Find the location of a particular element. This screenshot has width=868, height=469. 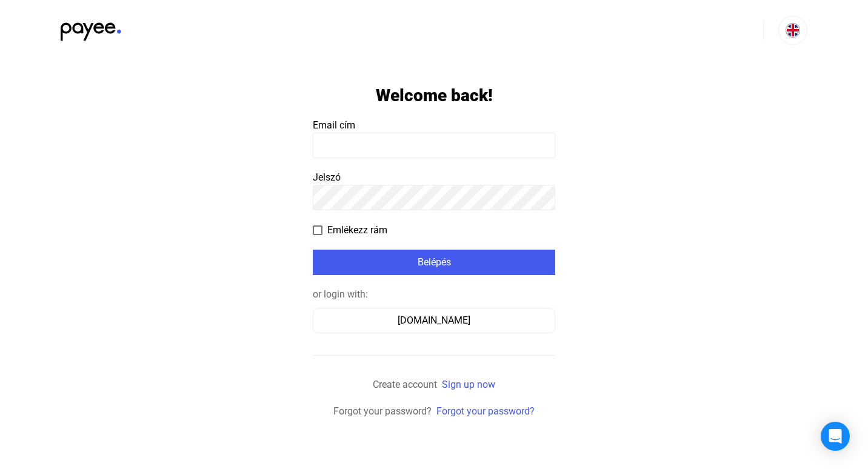

img: EN is located at coordinates (793, 30).